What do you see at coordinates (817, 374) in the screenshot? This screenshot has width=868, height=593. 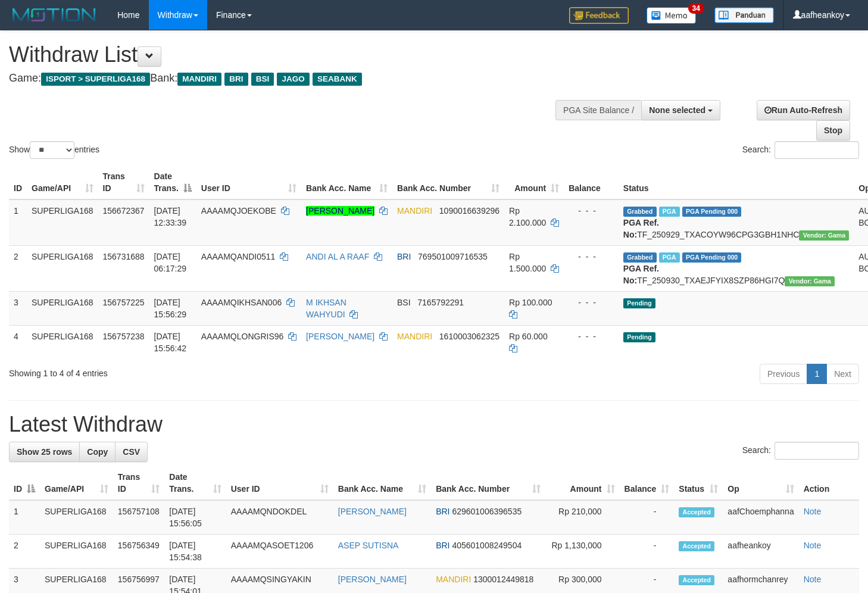 I see `a: 1` at bounding box center [817, 374].